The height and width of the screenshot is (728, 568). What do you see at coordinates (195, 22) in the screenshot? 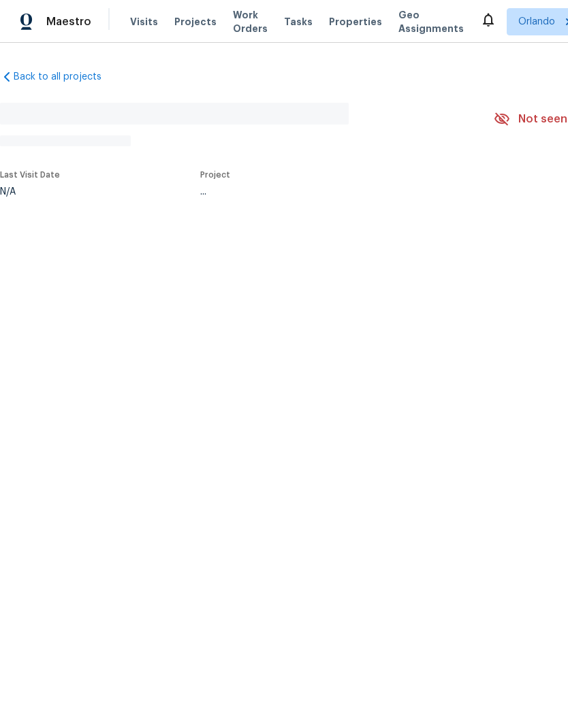
I see `span: Projects` at bounding box center [195, 22].